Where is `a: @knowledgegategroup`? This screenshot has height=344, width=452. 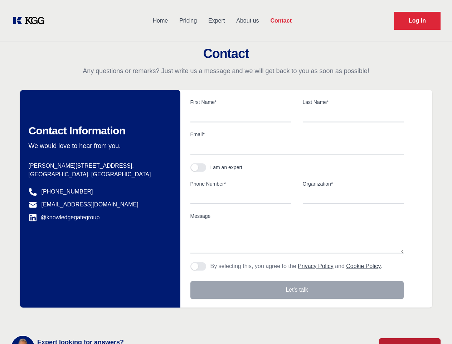
a: @knowledgegategroup is located at coordinates (64, 217).